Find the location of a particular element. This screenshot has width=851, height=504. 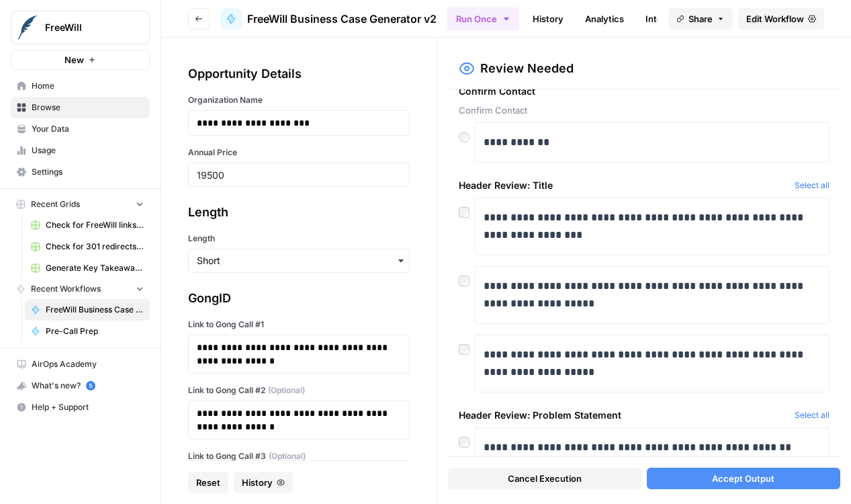

span: AirOps Academy is located at coordinates (87, 364).